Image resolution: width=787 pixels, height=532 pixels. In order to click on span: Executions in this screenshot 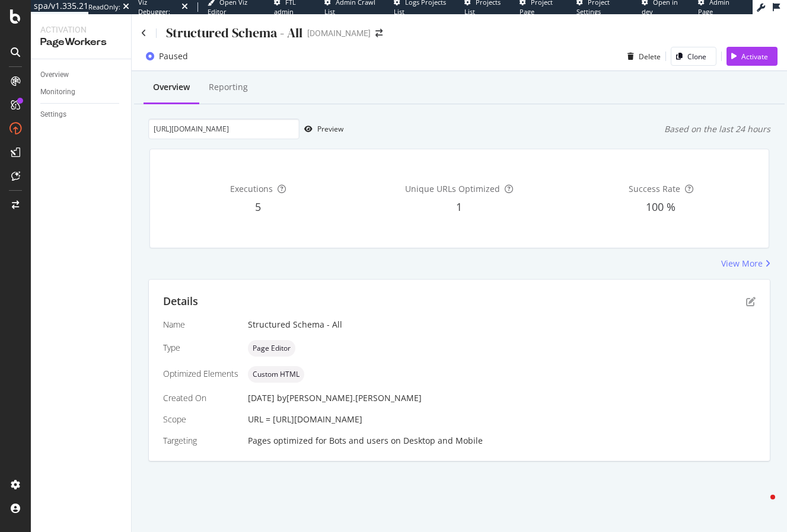, I will do `click(251, 189)`.